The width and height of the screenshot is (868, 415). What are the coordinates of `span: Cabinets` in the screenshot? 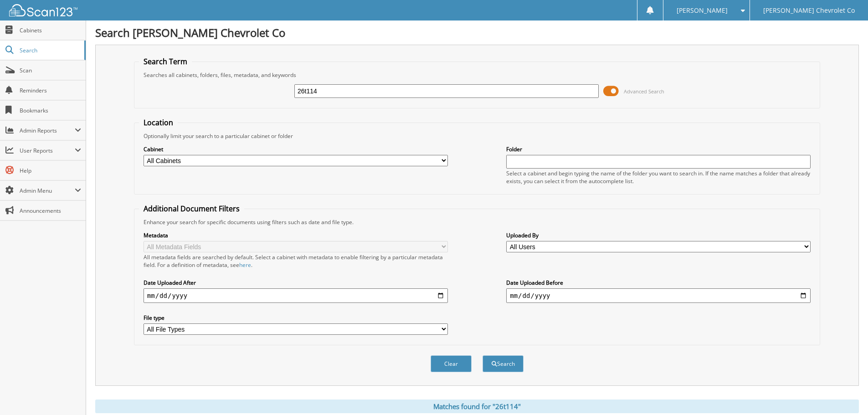 It's located at (50, 30).